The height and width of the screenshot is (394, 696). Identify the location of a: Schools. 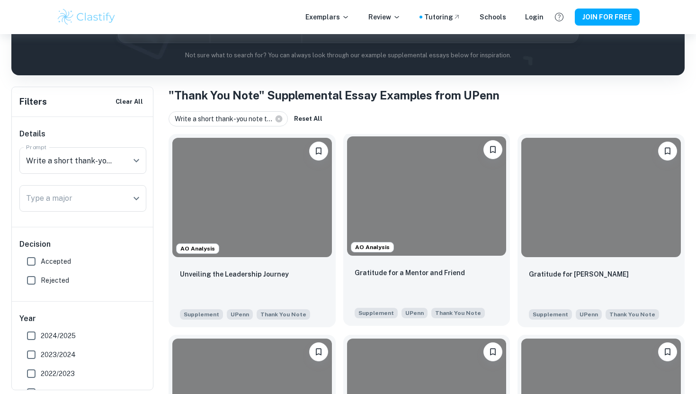
(493, 17).